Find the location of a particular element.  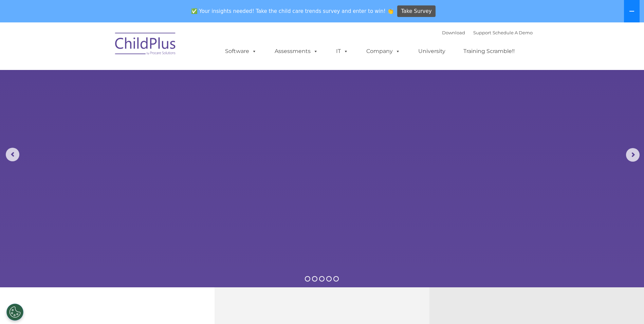

a: Support is located at coordinates (482, 33).